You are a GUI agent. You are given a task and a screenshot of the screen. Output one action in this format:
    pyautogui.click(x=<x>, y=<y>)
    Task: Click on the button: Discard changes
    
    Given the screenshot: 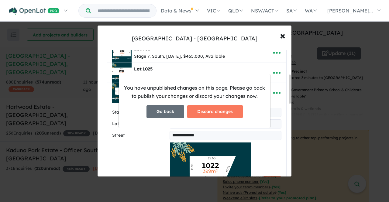 What is the action you would take?
    pyautogui.click(x=215, y=112)
    